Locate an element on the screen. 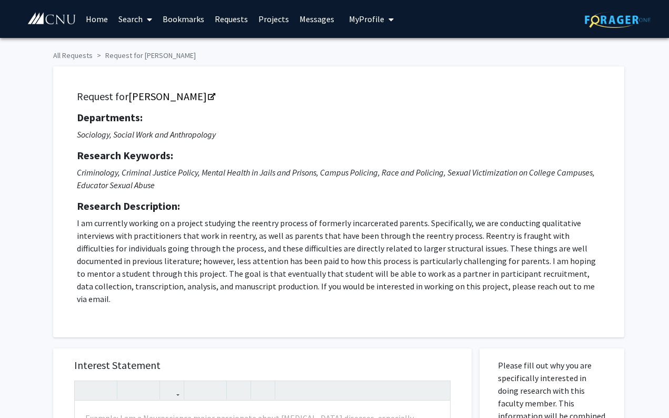 The height and width of the screenshot is (418, 669). i: Sociology, Social Work and Anthropology is located at coordinates (146, 134).